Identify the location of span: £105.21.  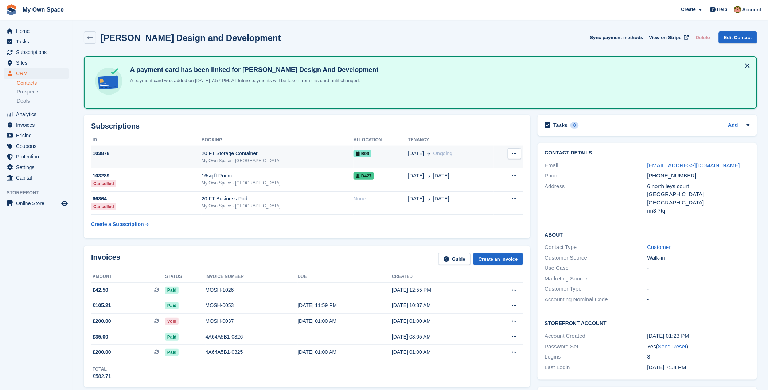
(102, 305).